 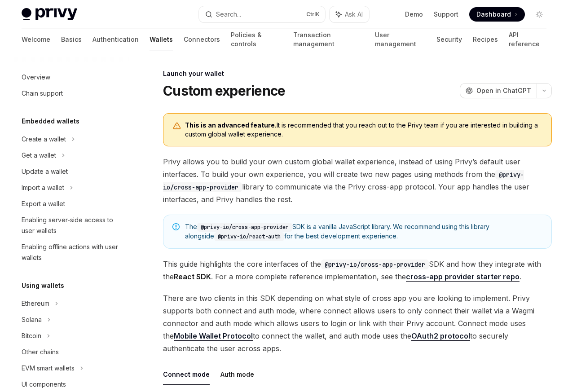 I want to click on a: Dashboard, so click(x=497, y=14).